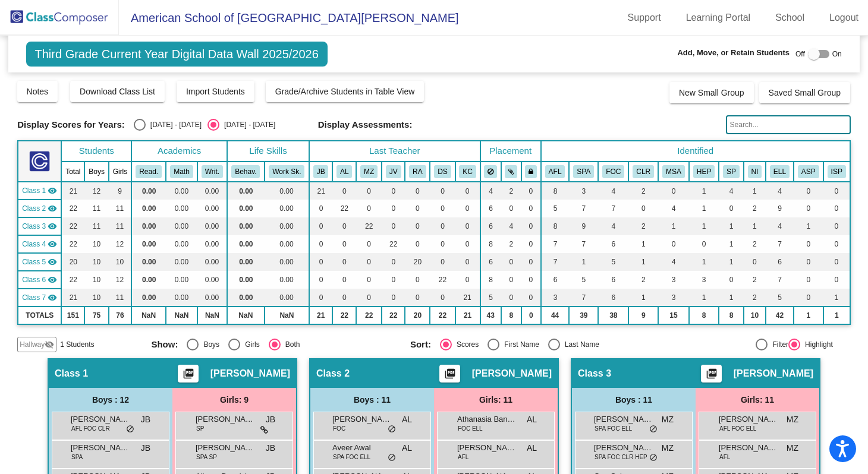 This screenshot has height=474, width=868. I want to click on td: Annmarie Lewis - No Class Name, so click(39, 209).